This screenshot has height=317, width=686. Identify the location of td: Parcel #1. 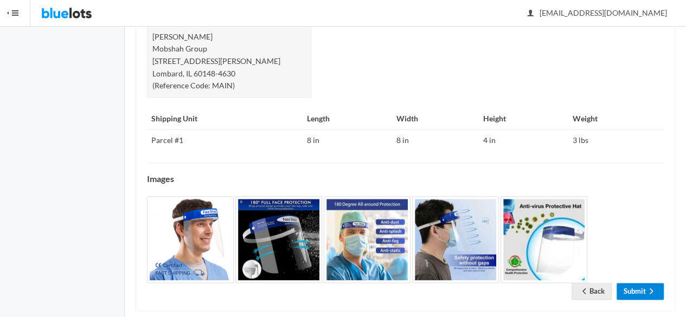
(224, 140).